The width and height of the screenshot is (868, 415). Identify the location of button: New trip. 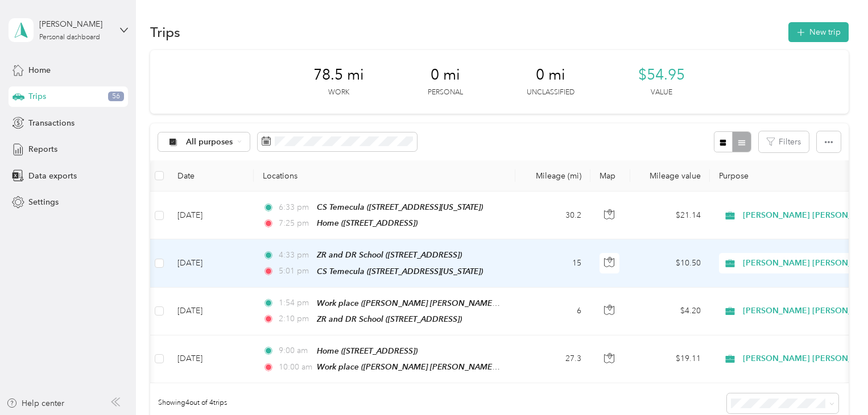
(819, 32).